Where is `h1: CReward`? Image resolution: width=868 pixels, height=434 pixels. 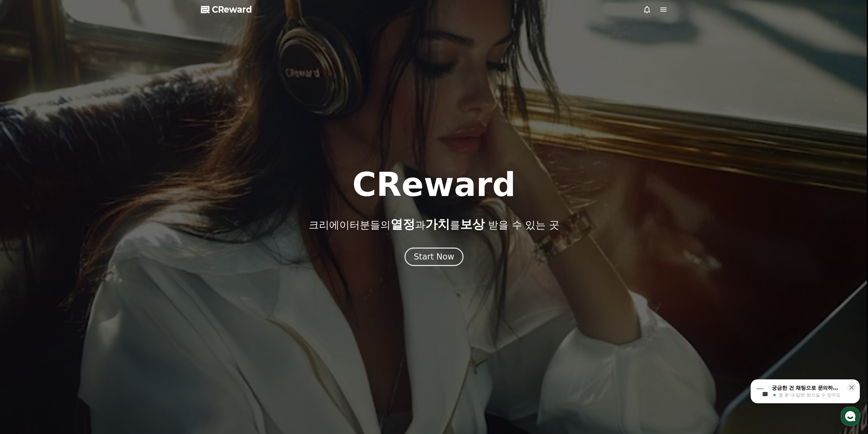
h1: CReward is located at coordinates (434, 184).